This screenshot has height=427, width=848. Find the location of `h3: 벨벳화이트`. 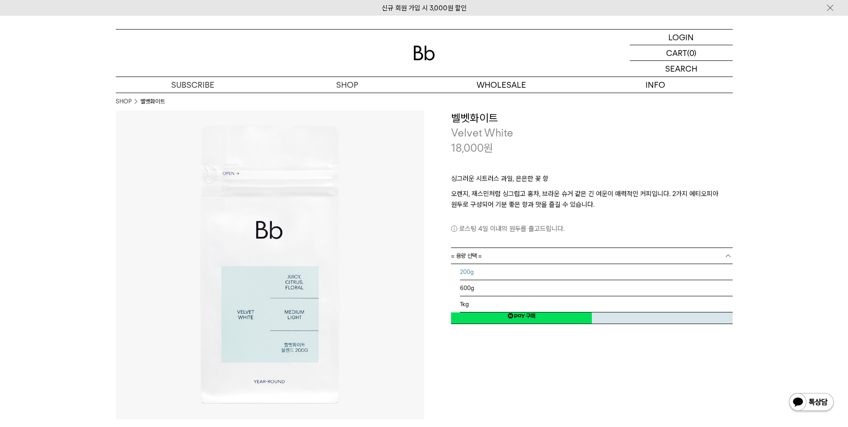

h3: 벨벳화이트 is located at coordinates (592, 118).